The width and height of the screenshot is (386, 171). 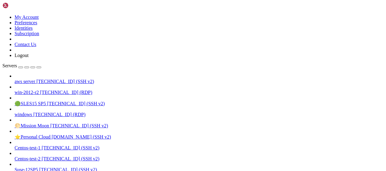 I want to click on a: Preferences, so click(x=26, y=22).